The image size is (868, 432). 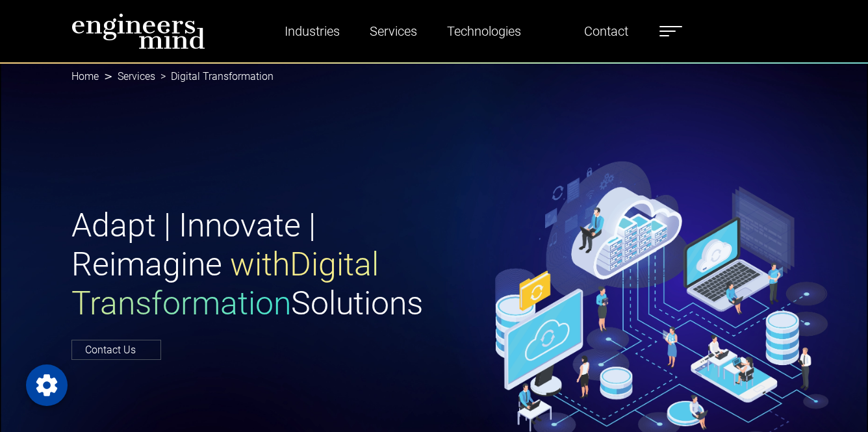 I want to click on li: Digital Transformation, so click(x=214, y=76).